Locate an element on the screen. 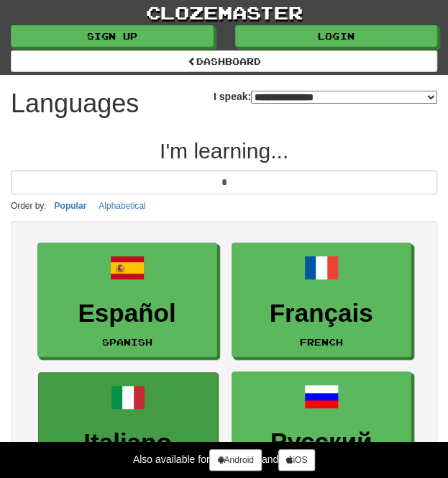 This screenshot has width=448, height=478. h3: Русский is located at coordinates (321, 442).